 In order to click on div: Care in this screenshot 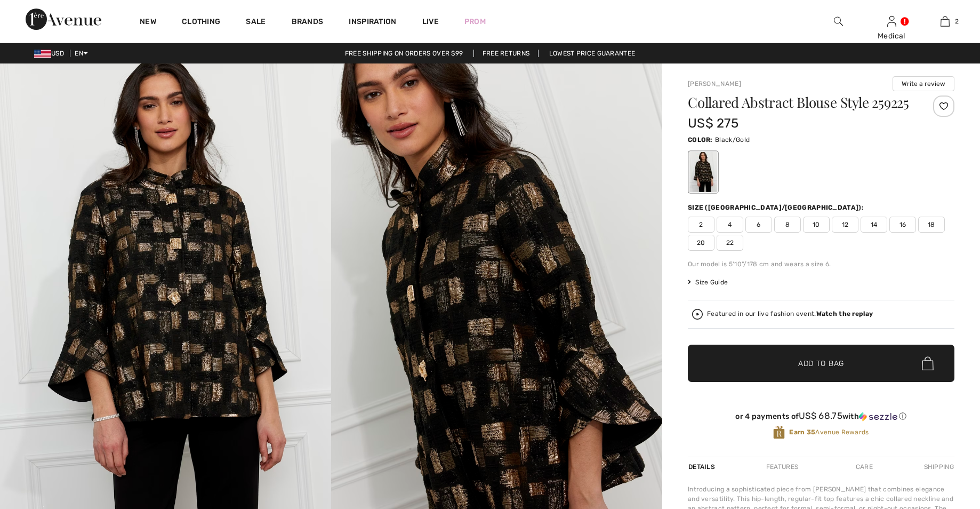, I will do `click(864, 467)`.